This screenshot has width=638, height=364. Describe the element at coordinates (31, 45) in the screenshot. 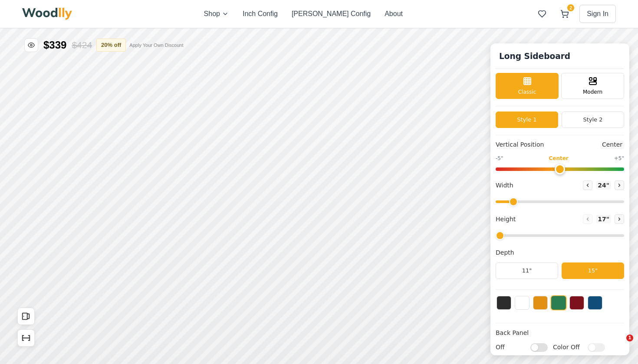

I see `button: Toggle price visibility` at that location.